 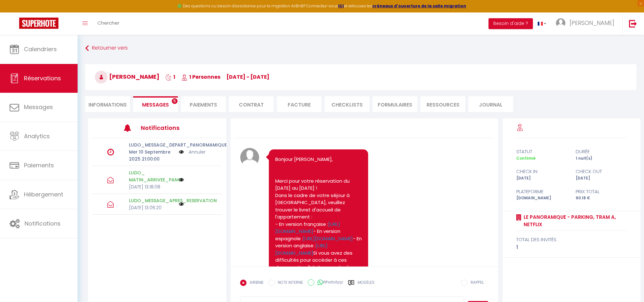 What do you see at coordinates (341, 6) in the screenshot?
I see `a: ICI` at bounding box center [341, 6].